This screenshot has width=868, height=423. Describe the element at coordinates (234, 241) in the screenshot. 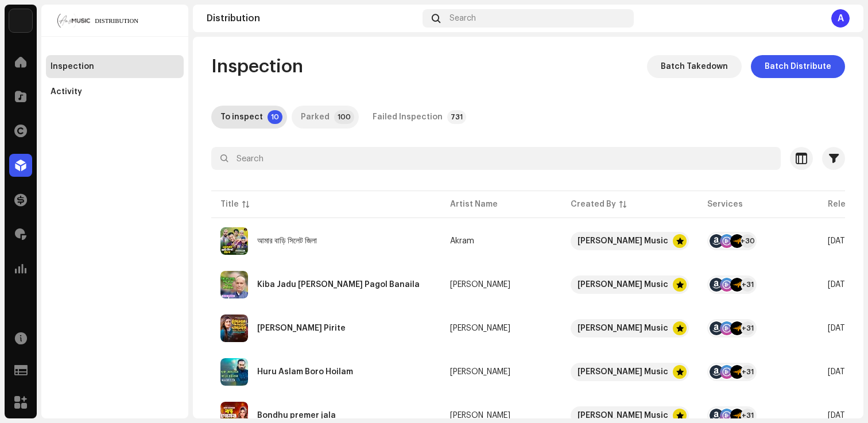

I see `img: 35646caf-c055-4828-8363-6ed842122185` at that location.